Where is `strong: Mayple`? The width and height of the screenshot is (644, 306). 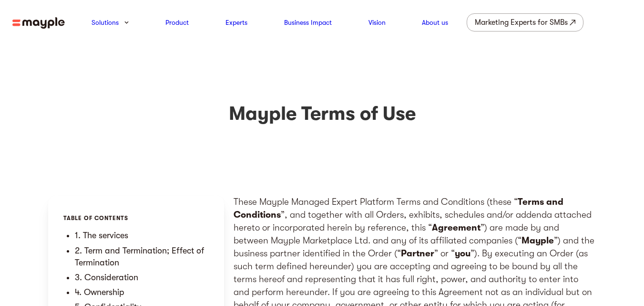
strong: Mayple is located at coordinates (537, 241).